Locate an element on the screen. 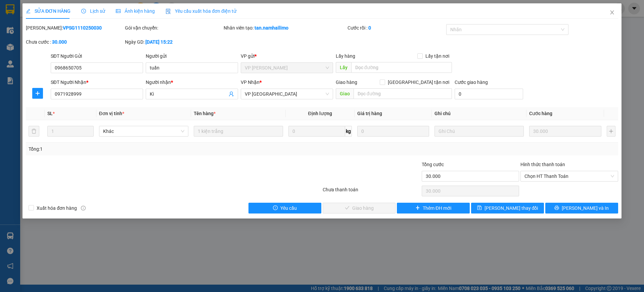  span: Đơn vị tính is located at coordinates (111, 114).